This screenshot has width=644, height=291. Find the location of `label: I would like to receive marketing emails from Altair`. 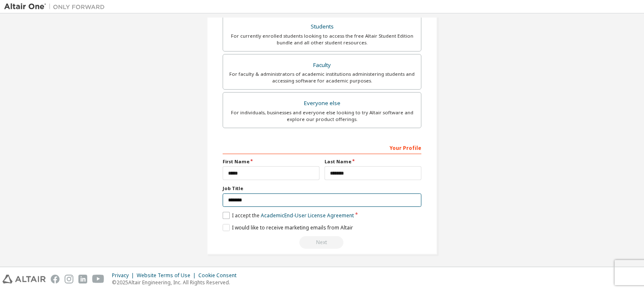

label: I would like to receive marketing emails from Altair is located at coordinates (288, 227).